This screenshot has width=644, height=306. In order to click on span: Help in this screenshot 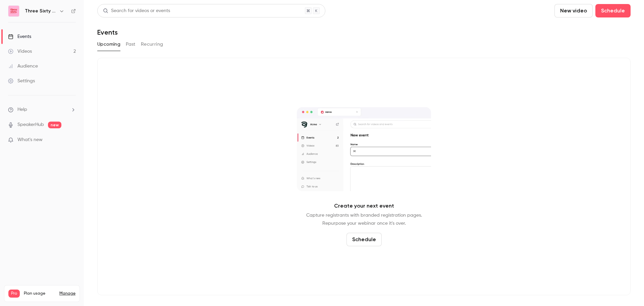, I will do `click(22, 109)`.